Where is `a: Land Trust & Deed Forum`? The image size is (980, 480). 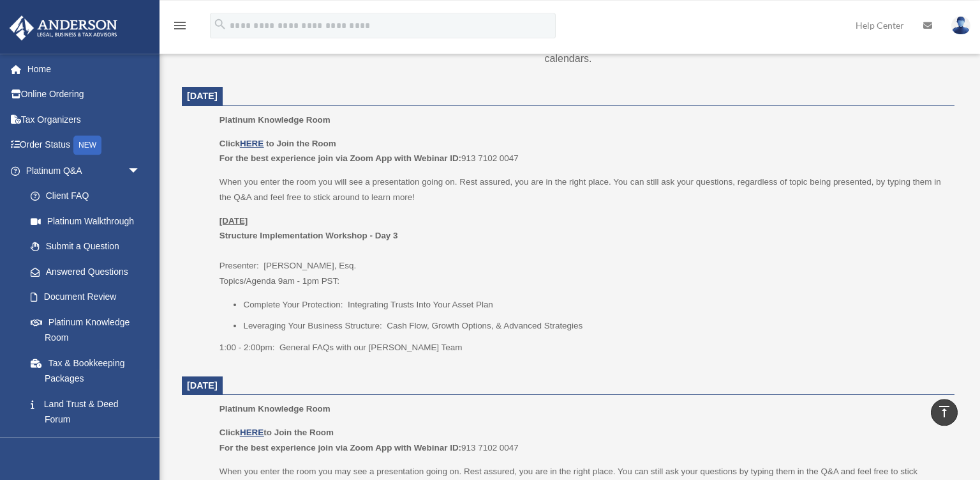
a: Land Trust & Deed Forum is located at coordinates (88, 412).